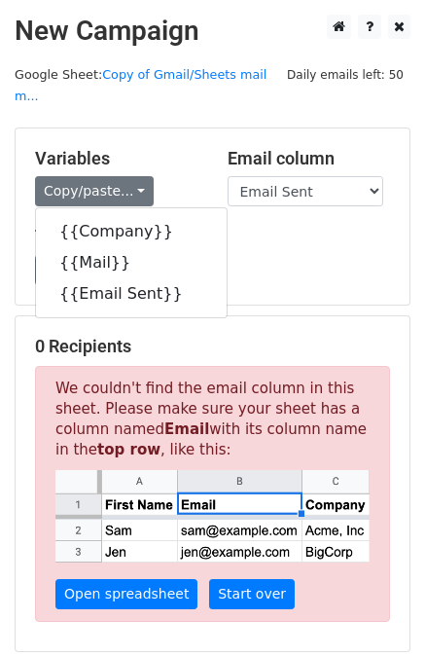  Describe the element at coordinates (94, 191) in the screenshot. I see `a: Copy/paste...` at that location.